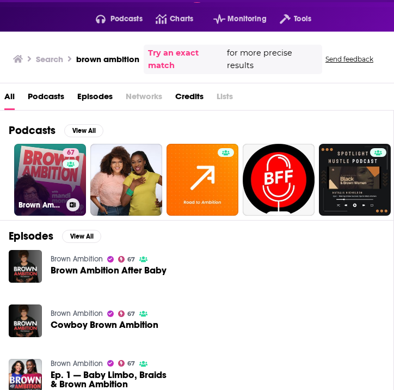 This screenshot has width=394, height=390. What do you see at coordinates (46, 99) in the screenshot?
I see `a: Podcasts` at bounding box center [46, 99].